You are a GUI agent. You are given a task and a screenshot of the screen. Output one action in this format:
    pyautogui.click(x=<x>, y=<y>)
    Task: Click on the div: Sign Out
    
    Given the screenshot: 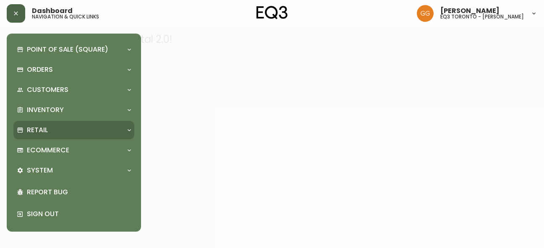 What is the action you would take?
    pyautogui.click(x=74, y=214)
    